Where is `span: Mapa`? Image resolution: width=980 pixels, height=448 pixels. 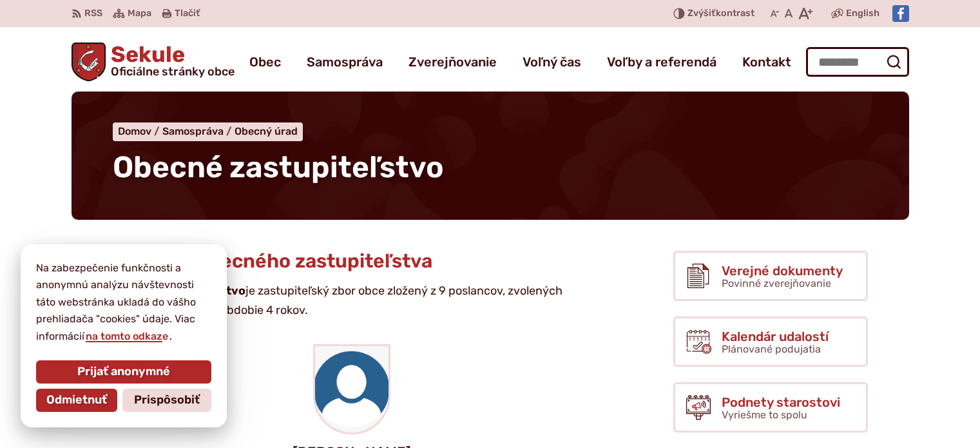 span: Mapa is located at coordinates (139, 14).